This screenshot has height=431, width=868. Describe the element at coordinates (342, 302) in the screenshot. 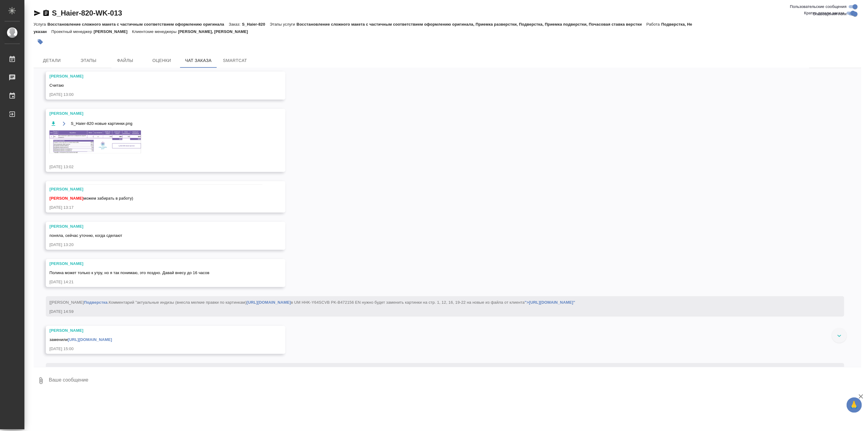

I see `span: Комментарий "актуальные индизы (внесла мелкие правки по картинкам) в UM HHK-Y64SCVB PK-B472156 EN...` at that location.